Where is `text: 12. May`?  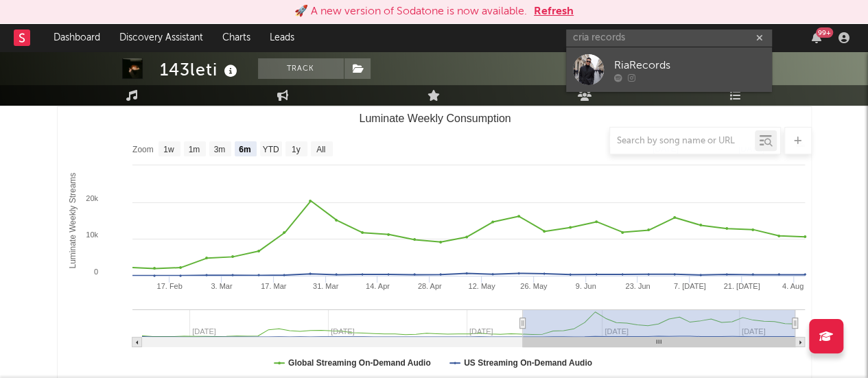
text: 12. May is located at coordinates (482, 286).